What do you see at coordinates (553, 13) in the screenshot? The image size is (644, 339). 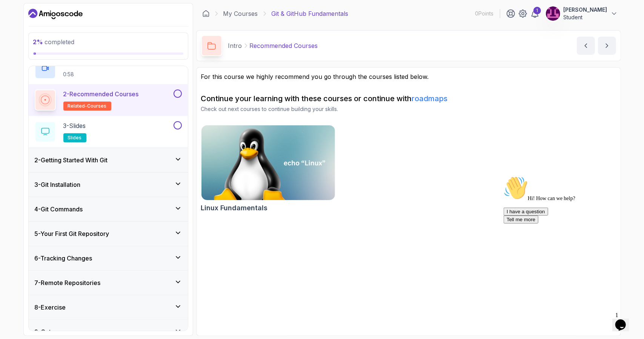 I see `img: user profile image` at bounding box center [553, 13].